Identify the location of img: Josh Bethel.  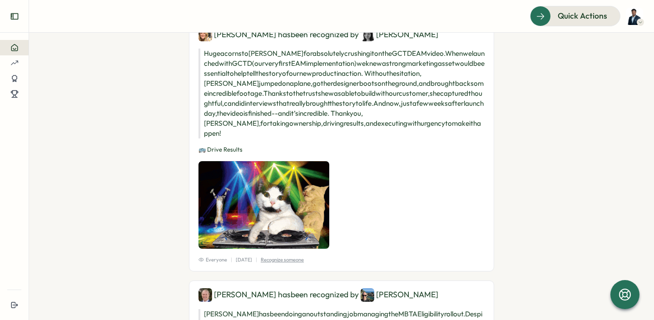
(635, 16).